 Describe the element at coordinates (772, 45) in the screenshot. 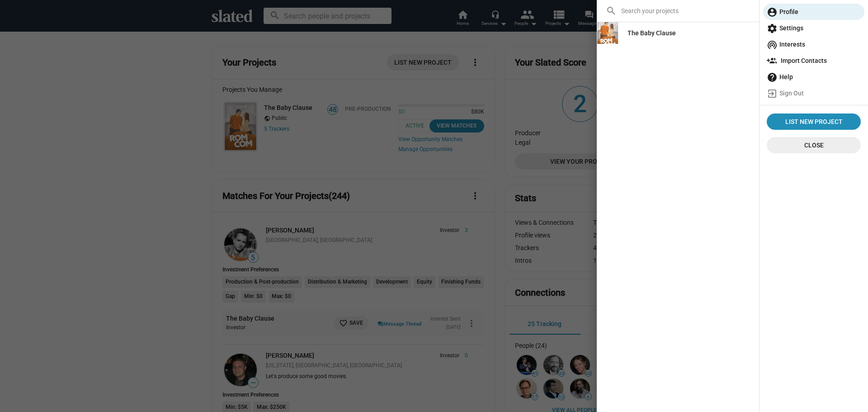

I see `mat-icon: wifi_tethering` at that location.